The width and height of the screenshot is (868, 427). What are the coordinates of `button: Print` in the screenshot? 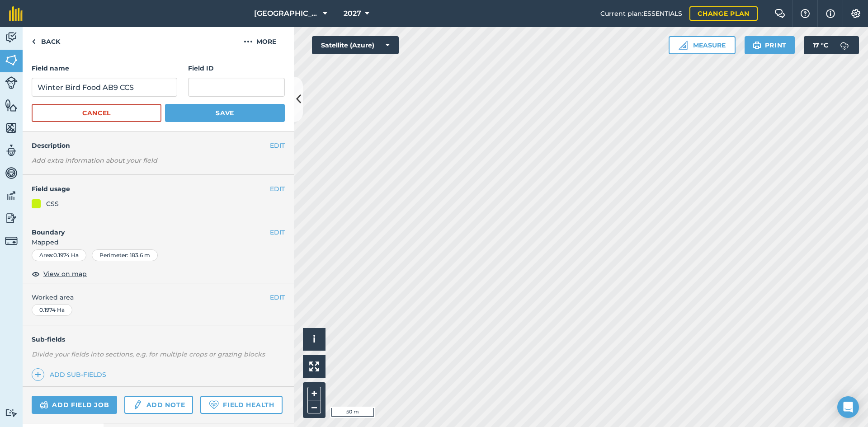 It's located at (769, 45).